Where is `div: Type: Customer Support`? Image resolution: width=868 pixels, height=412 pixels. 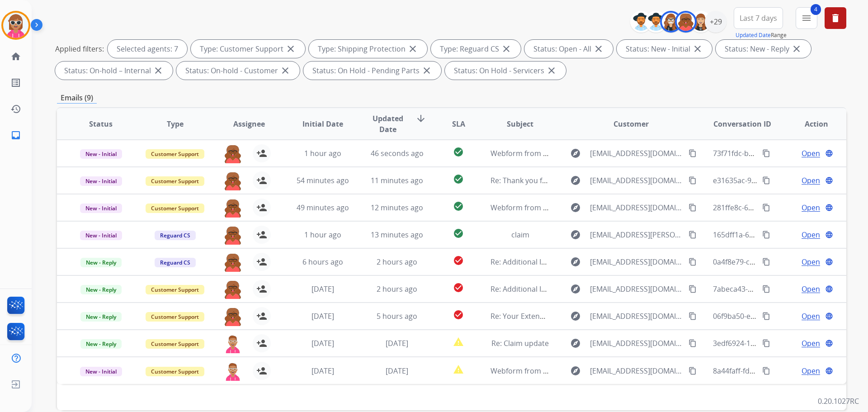 div: Type: Customer Support is located at coordinates (247, 49).